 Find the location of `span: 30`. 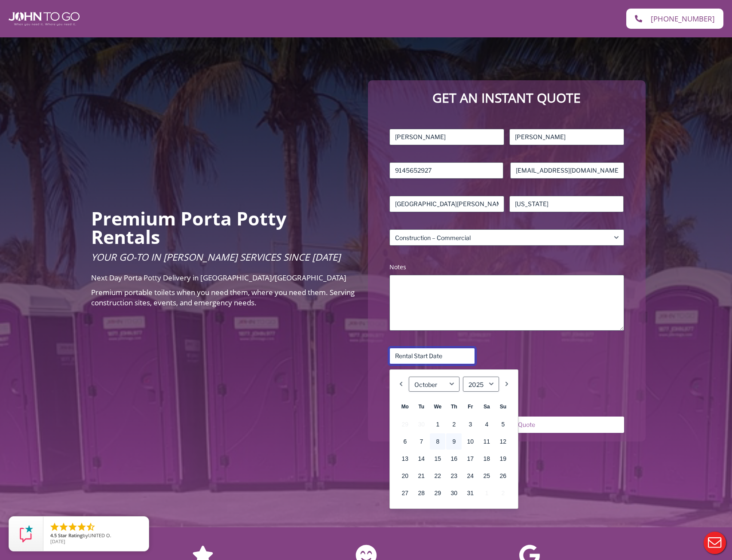

span: 30 is located at coordinates (422, 425).